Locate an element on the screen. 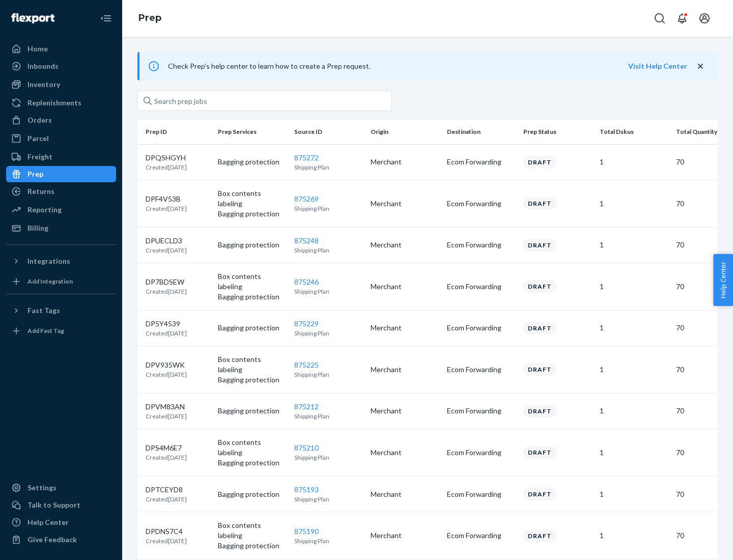 The image size is (733, 560). div: Help Center is located at coordinates (48, 522).